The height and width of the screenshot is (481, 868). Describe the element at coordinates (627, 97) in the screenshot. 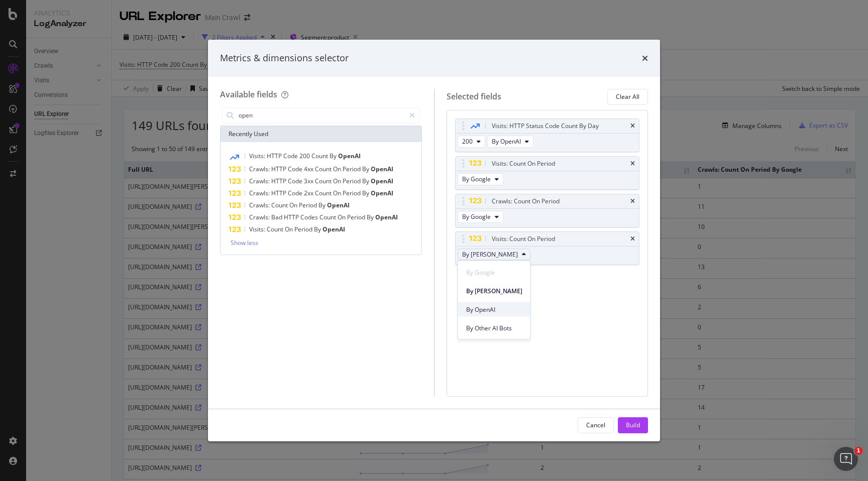

I see `button: Clear All` at that location.